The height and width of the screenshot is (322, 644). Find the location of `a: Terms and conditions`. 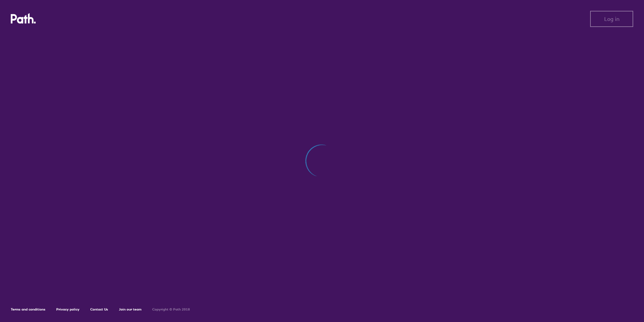

a: Terms and conditions is located at coordinates (28, 309).